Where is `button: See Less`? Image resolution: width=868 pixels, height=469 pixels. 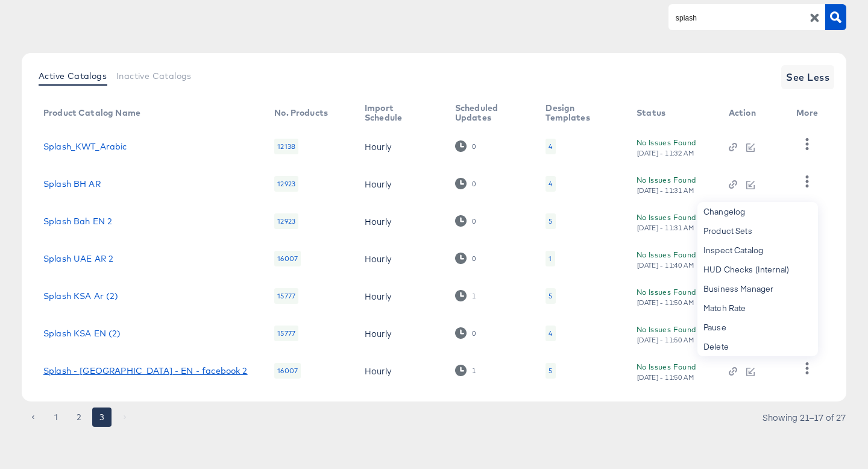 button: See Less is located at coordinates (807, 77).